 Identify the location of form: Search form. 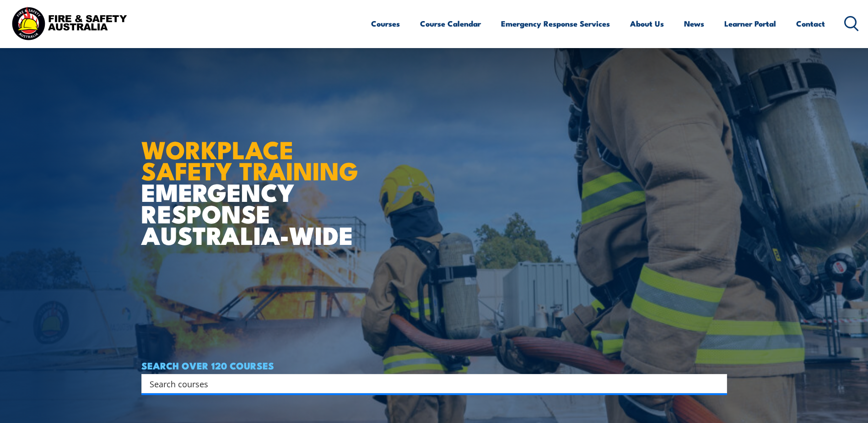
(430, 384).